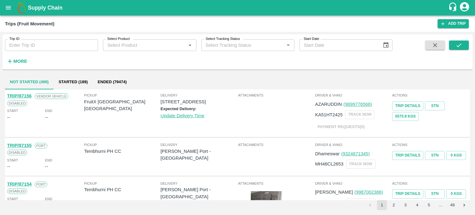 This screenshot has width=475, height=215. Describe the element at coordinates (51, 96) in the screenshot. I see `span: Vendor Vehicle` at that location.